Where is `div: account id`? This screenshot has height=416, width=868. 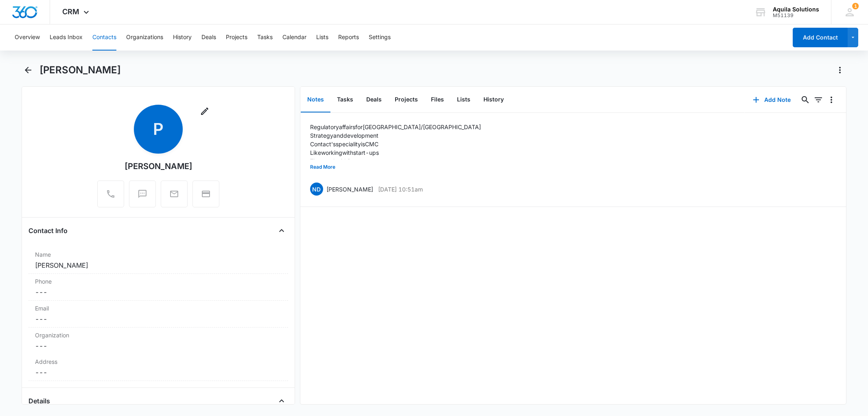
div: account id is located at coordinates (796, 16).